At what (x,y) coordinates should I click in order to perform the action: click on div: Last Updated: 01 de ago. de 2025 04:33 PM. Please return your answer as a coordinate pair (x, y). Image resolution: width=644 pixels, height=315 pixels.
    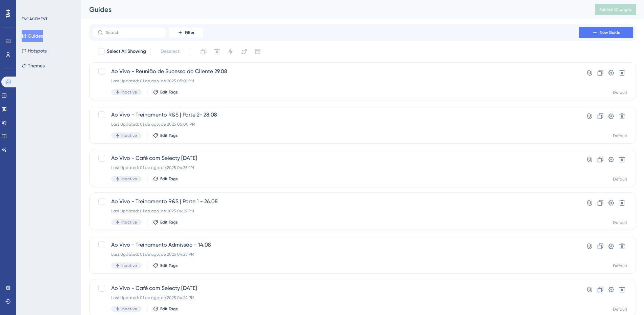
    Looking at the image, I should click on (335, 167).